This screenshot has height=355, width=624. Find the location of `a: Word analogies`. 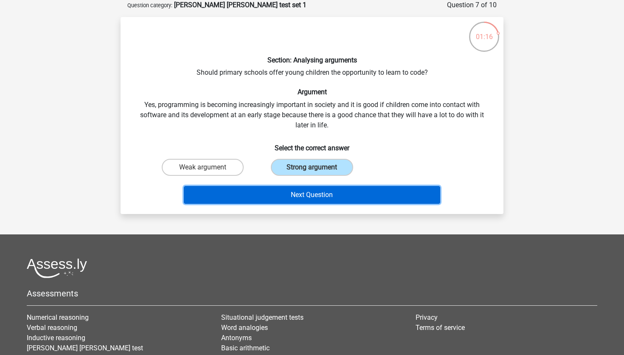

a: Word analogies is located at coordinates (244, 327).